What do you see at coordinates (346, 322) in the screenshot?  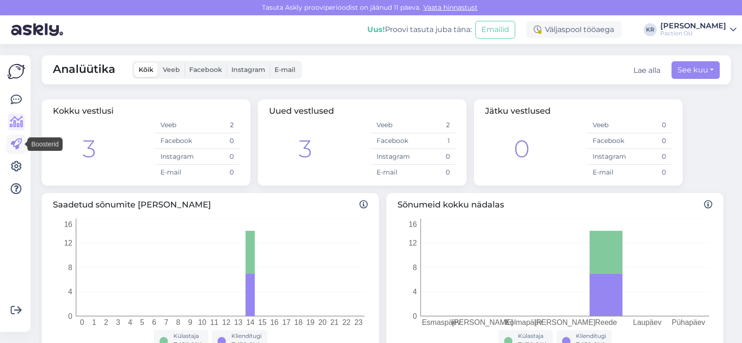 I see `tspan: 22` at bounding box center [346, 322].